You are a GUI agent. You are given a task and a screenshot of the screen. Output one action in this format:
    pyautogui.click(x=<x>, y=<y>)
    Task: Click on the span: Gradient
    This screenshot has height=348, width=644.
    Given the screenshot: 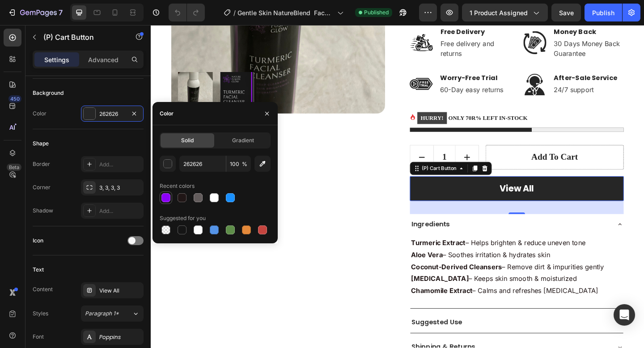 What is the action you would take?
    pyautogui.click(x=243, y=140)
    